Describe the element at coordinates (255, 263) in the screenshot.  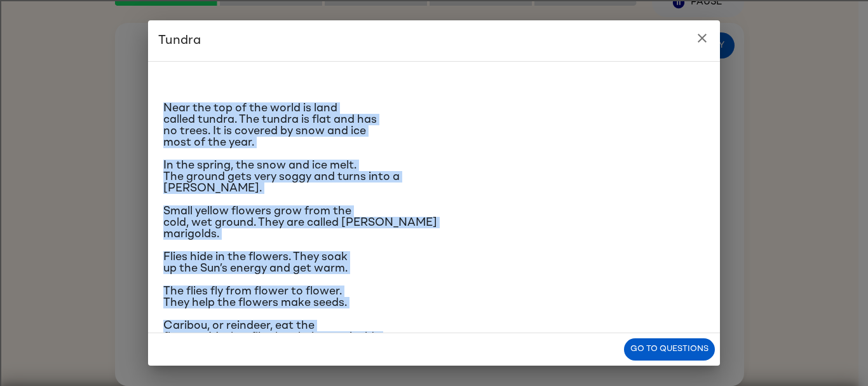
I see `span: Flies hide in the flowers. They soak up the Sun’s energy and get warm.` at that location.